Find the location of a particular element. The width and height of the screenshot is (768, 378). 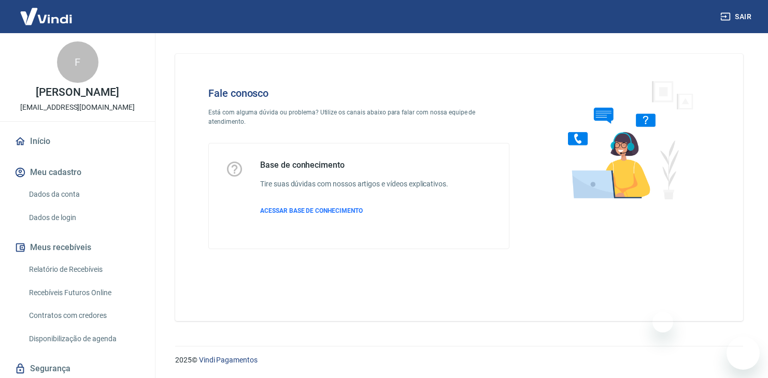

img: Fale conosco is located at coordinates (626, 139).